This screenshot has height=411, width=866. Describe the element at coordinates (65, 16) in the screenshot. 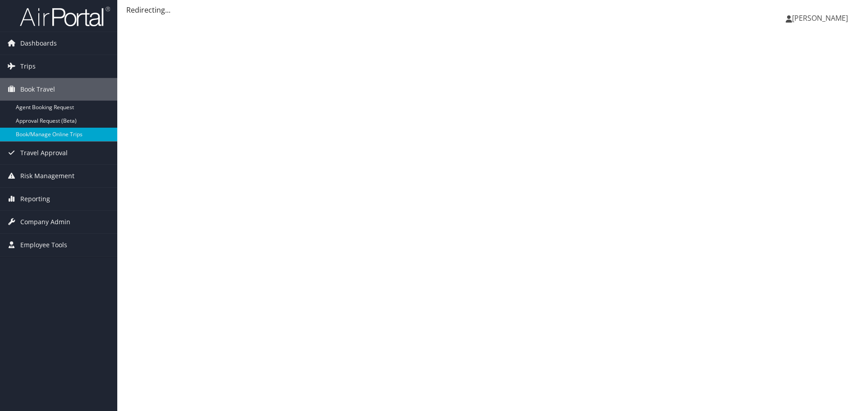

I see `img: airportal-logo.png` at that location.